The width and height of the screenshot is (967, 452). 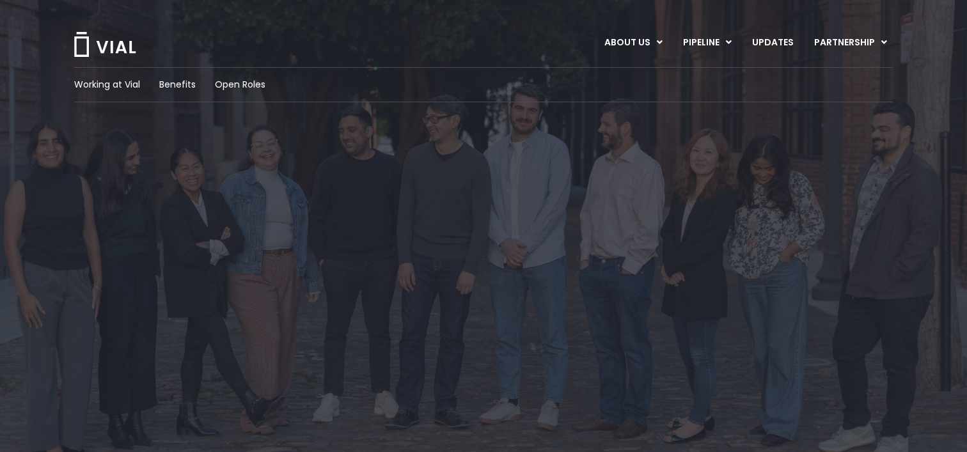 What do you see at coordinates (177, 84) in the screenshot?
I see `a: Benefits` at bounding box center [177, 84].